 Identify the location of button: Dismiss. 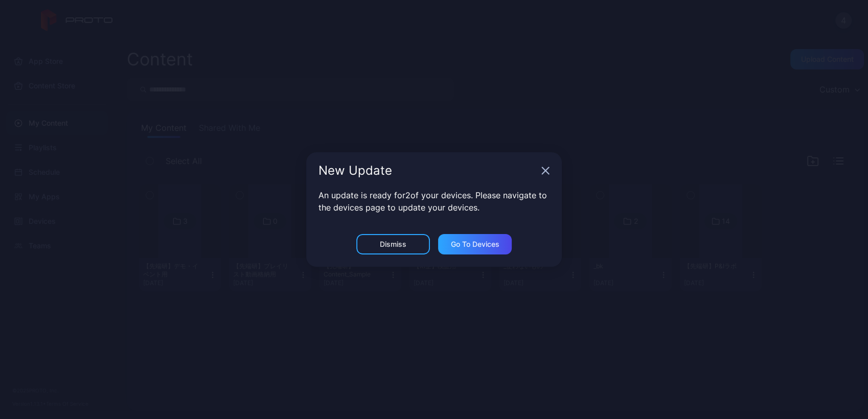
(393, 244).